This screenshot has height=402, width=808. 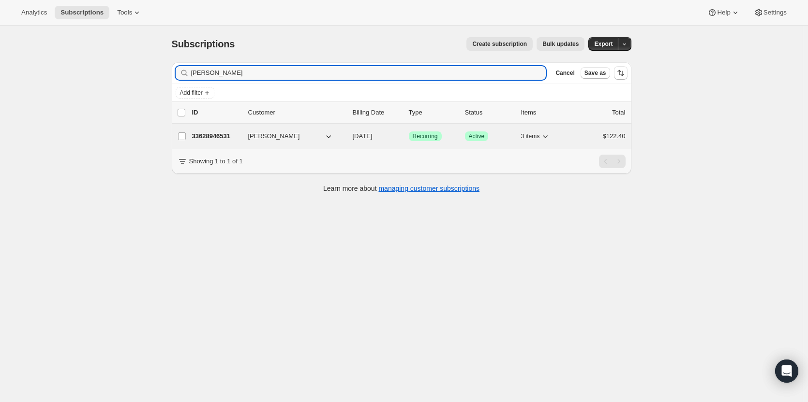 I want to click on p: Total, so click(x=618, y=113).